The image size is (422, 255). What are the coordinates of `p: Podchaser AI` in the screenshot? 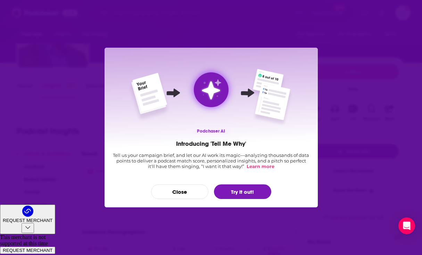 It's located at (211, 131).